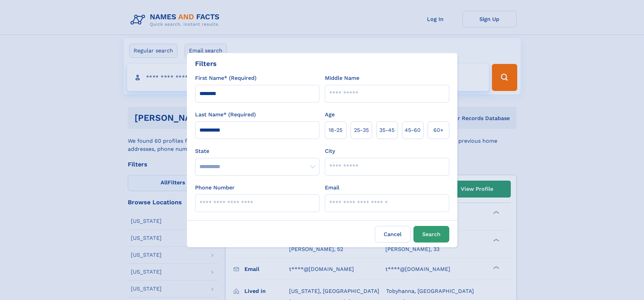  What do you see at coordinates (342, 78) in the screenshot?
I see `label: Middle Name` at bounding box center [342, 78].